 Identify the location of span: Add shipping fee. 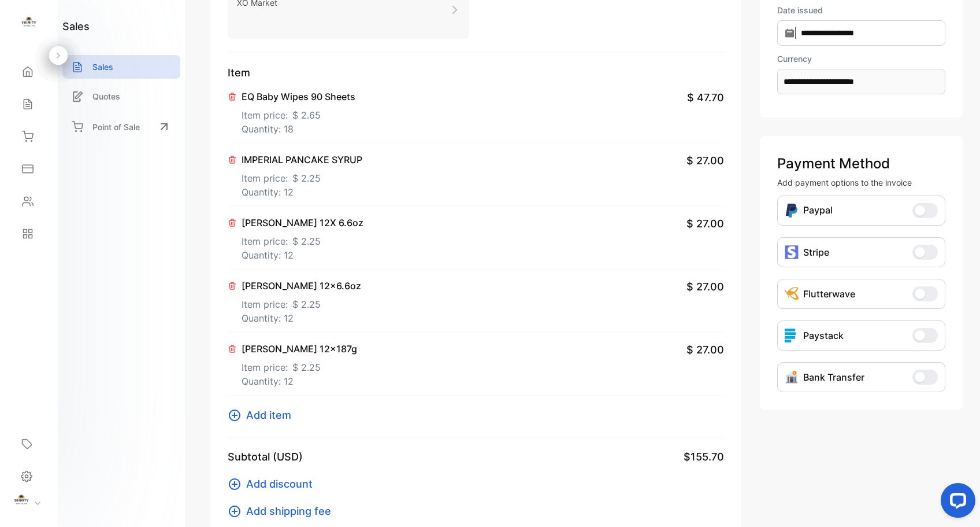
(288, 511).